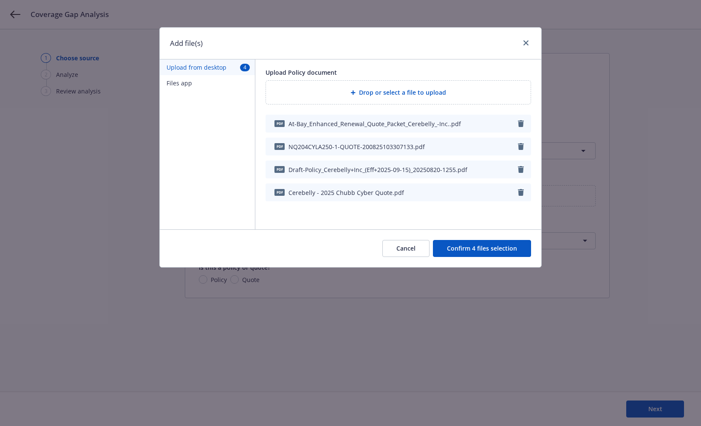 This screenshot has height=426, width=701. Describe the element at coordinates (186, 43) in the screenshot. I see `h1: Add file(s)` at that location.